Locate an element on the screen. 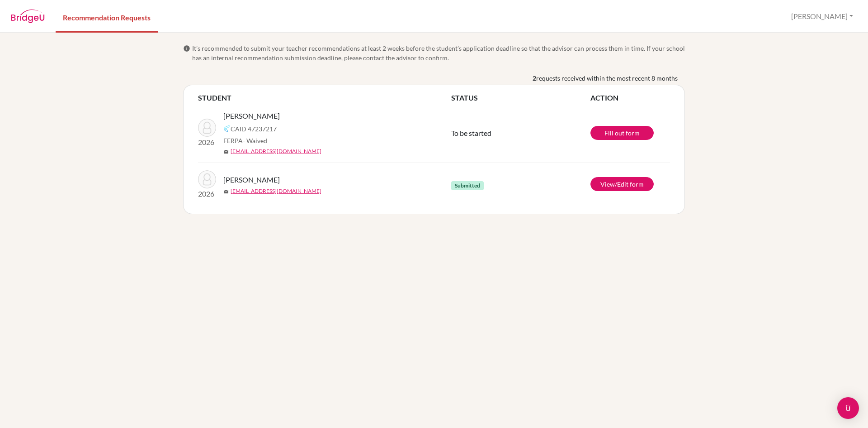  th: STATUS is located at coordinates (521, 97).